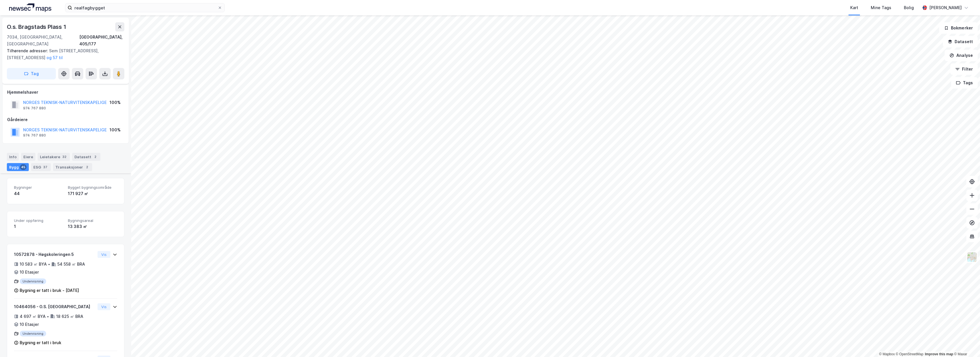  What do you see at coordinates (86, 157) in the screenshot?
I see `div: Datasett` at bounding box center [86, 157].